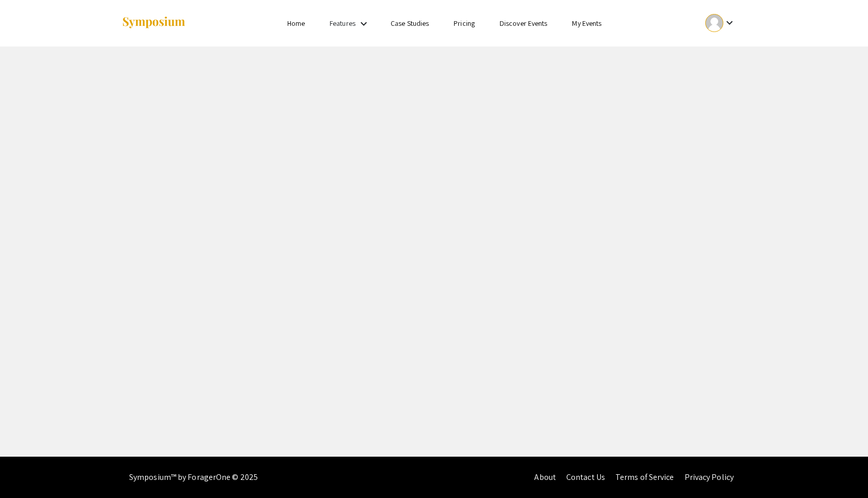  Describe the element at coordinates (464, 24) in the screenshot. I see `a: Pricing` at that location.